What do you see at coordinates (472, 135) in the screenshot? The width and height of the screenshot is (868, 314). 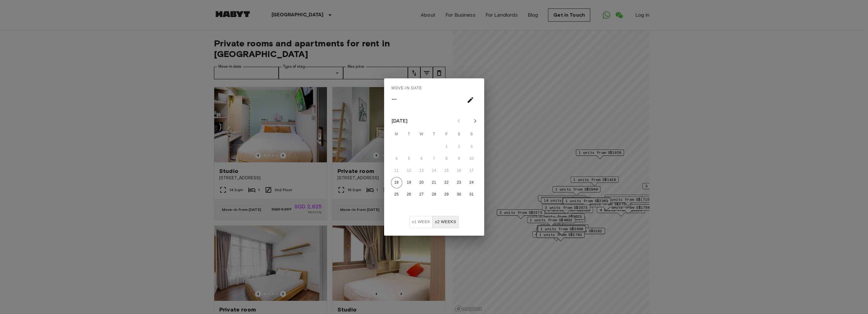 I see `span: Sunday` at bounding box center [472, 135].